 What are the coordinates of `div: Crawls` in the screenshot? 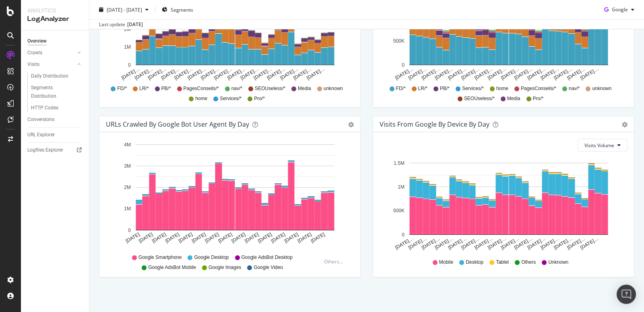 It's located at (35, 52).